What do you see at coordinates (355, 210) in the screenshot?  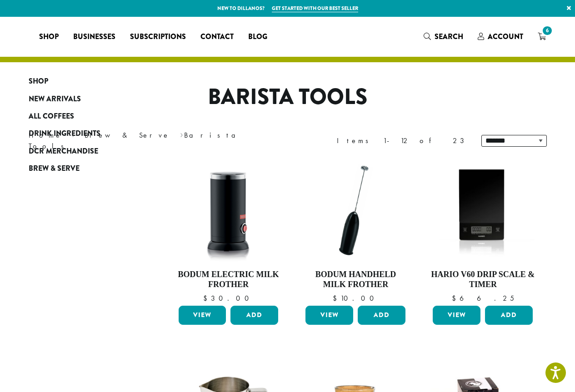 I see `img: DP3927.01-002.png` at bounding box center [355, 210].